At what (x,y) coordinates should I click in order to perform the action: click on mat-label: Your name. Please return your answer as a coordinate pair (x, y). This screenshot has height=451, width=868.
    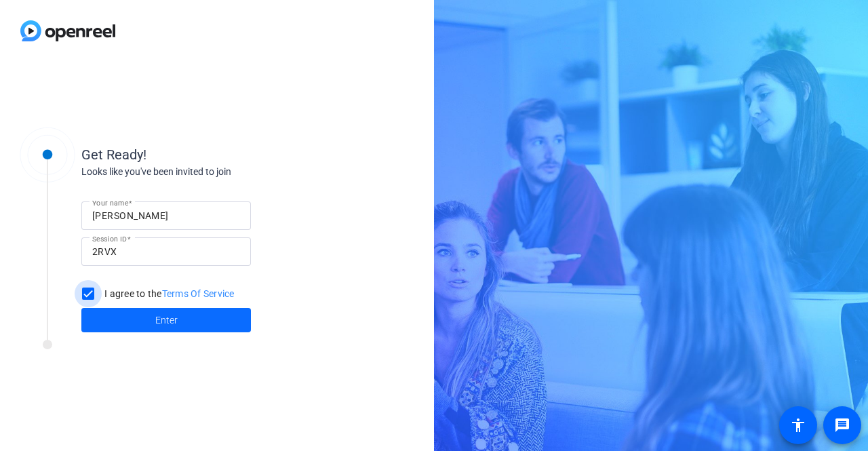
    Looking at the image, I should click on (110, 203).